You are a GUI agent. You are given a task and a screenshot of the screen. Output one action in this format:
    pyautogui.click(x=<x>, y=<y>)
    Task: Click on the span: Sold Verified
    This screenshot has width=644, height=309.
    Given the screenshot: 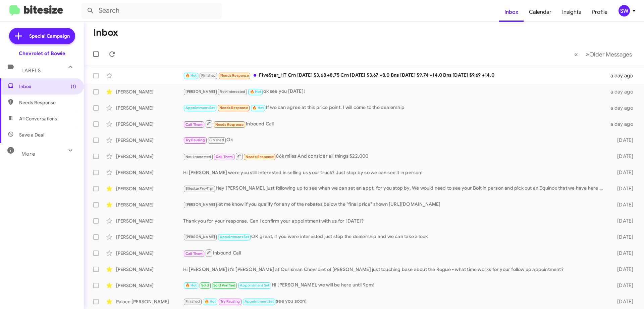 What is the action you would take?
    pyautogui.click(x=224, y=285)
    